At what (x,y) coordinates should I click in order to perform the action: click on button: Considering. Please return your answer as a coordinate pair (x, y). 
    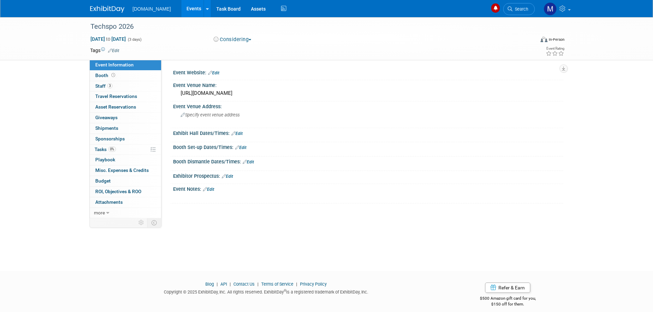
    Looking at the image, I should click on (233, 39).